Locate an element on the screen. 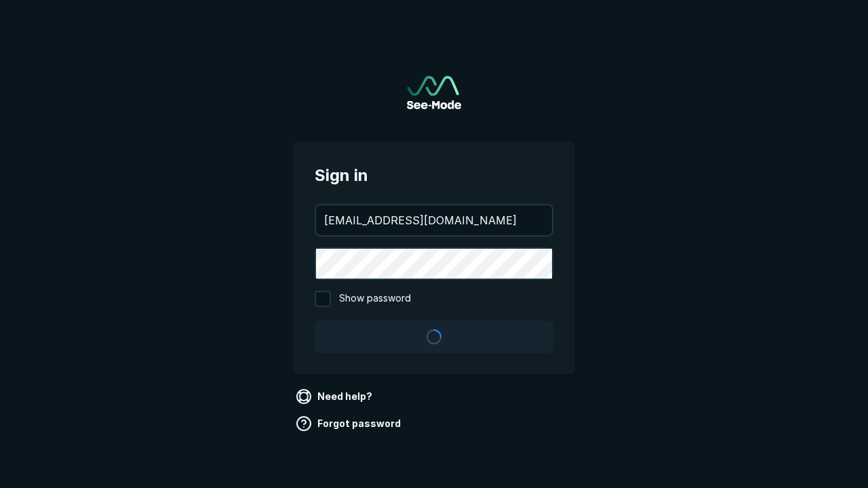 This screenshot has height=488, width=868. span: Show password is located at coordinates (375, 299).